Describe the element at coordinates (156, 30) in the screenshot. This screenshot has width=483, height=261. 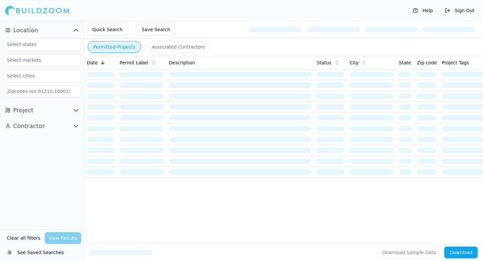
I see `button: Save Search` at that location.